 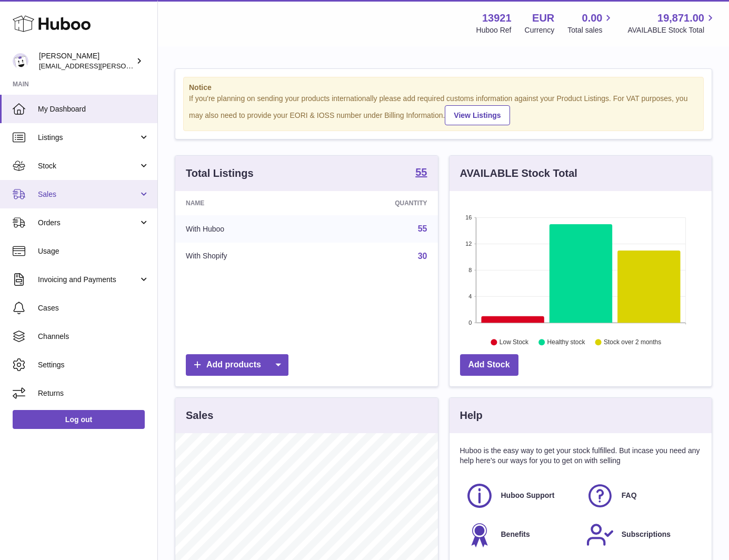 I want to click on h3: Sales, so click(x=200, y=416).